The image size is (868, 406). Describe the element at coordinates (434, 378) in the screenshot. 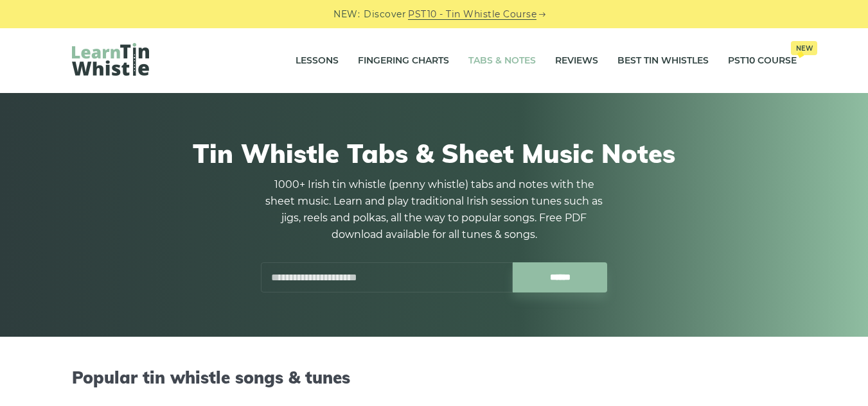

I see `h2: Popular tin whistle songs & tunes` at that location.